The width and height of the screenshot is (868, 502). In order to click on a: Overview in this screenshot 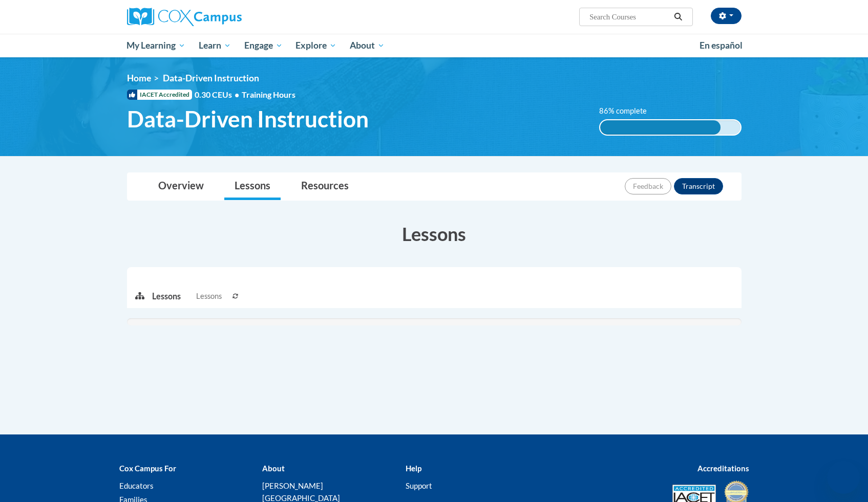, I will do `click(181, 187)`.